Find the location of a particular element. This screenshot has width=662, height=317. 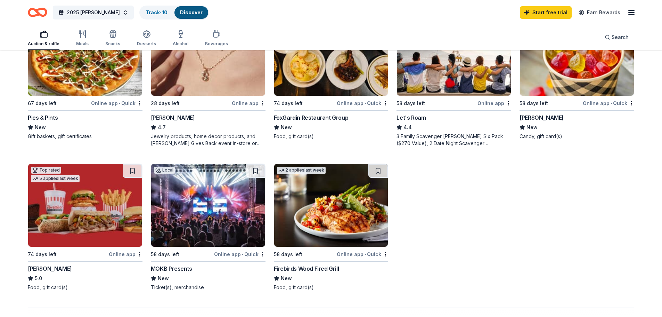

img: Image for Firebirds Wood Fired Grill is located at coordinates (331, 205).